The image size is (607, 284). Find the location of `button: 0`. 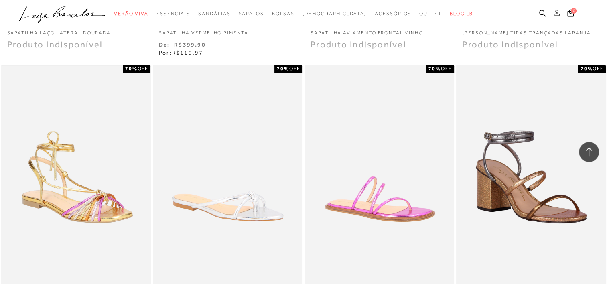

button: 0 is located at coordinates (570, 14).